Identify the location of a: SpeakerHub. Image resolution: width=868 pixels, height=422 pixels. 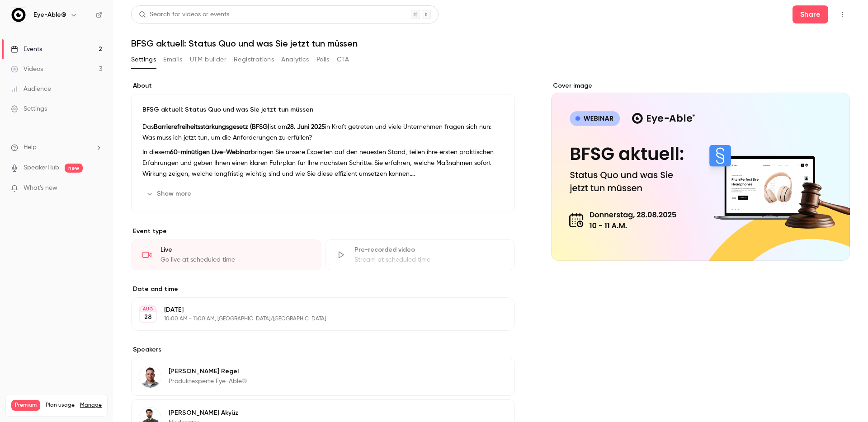
(41, 168).